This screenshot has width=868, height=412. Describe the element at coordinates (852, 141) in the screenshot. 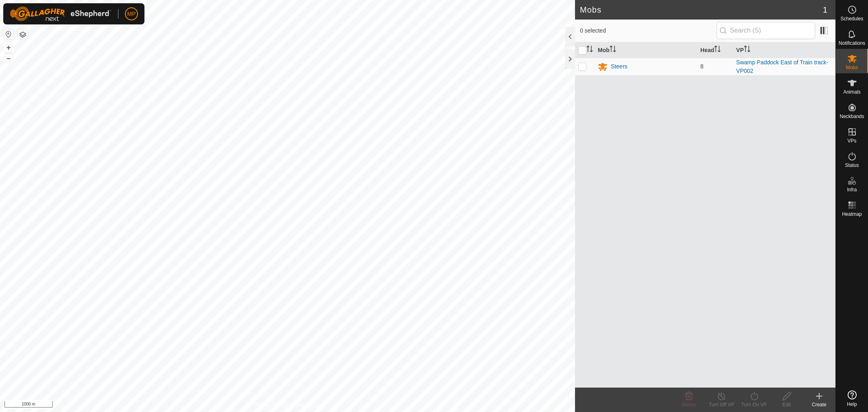

I see `span: VPs` at that location.